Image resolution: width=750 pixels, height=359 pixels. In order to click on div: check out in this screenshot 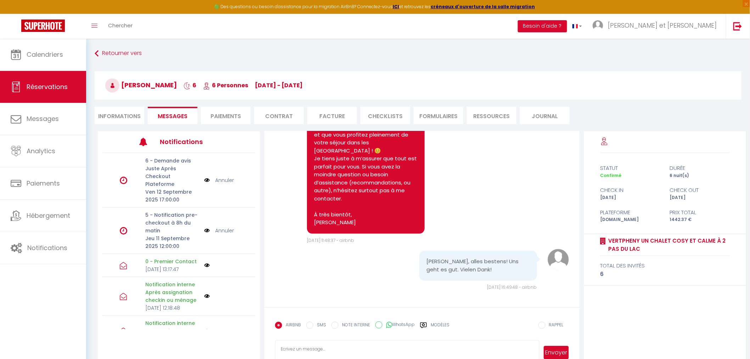, I will do `click(700, 190)`.